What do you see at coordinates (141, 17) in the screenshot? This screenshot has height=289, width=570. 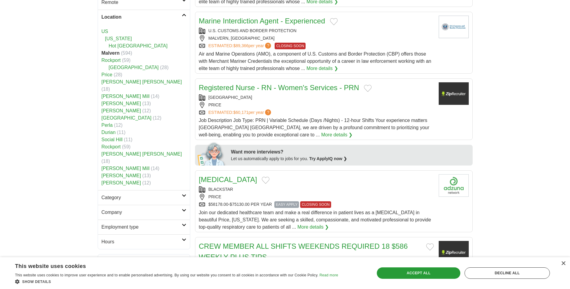 I see `h2: Location` at bounding box center [141, 17].